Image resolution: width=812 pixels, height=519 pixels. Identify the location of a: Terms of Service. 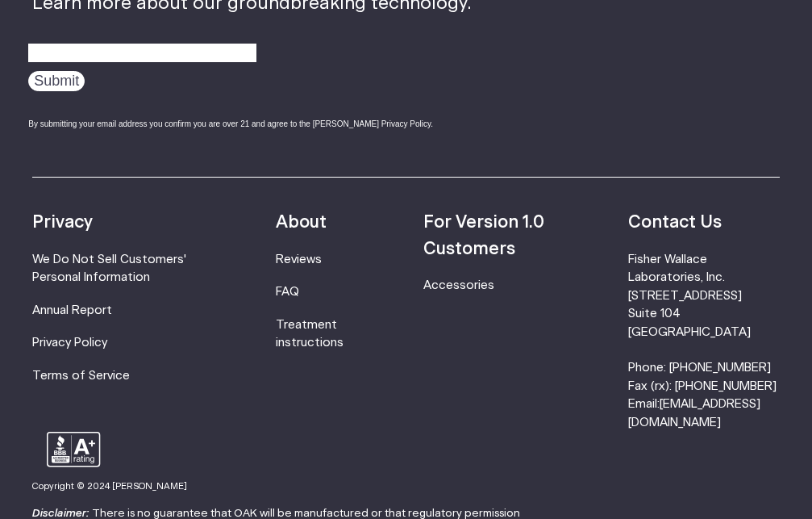
(81, 375).